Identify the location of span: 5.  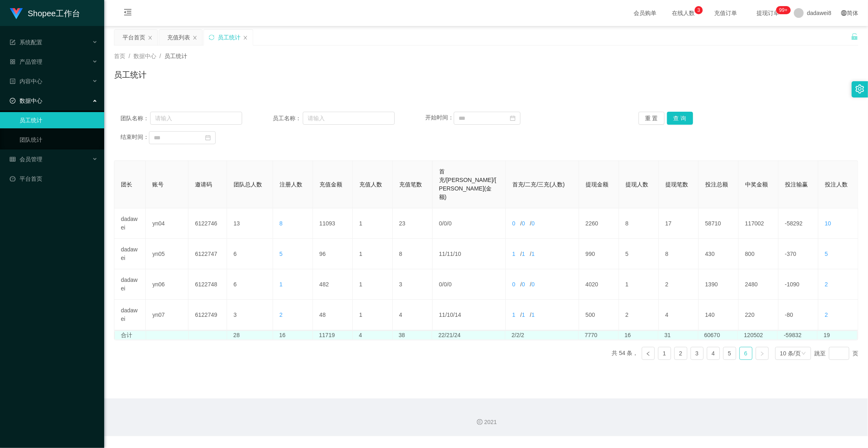
(281, 254).